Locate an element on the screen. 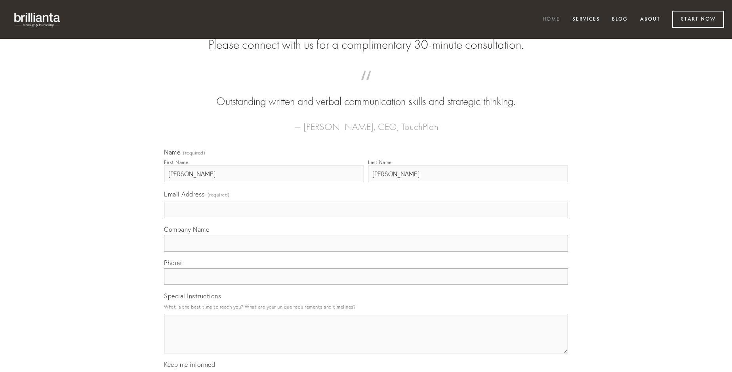 This screenshot has width=732, height=372. div: Last Name is located at coordinates (380, 162).